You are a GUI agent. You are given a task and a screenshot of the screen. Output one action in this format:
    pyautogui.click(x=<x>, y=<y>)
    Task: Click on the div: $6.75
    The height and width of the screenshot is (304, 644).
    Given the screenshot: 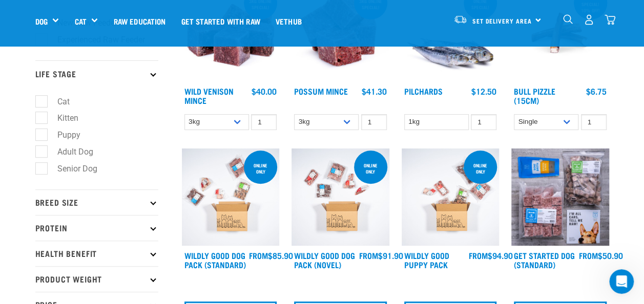 What is the action you would take?
    pyautogui.click(x=596, y=91)
    